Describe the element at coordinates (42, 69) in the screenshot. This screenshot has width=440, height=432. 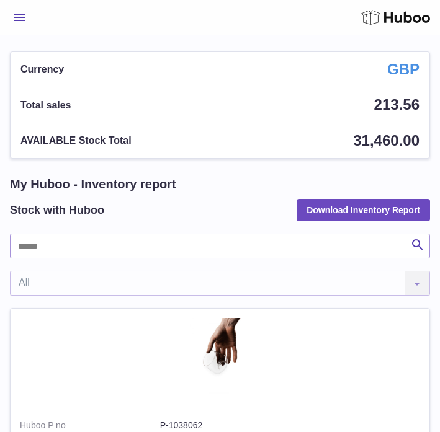
I see `span: Currency` at that location.